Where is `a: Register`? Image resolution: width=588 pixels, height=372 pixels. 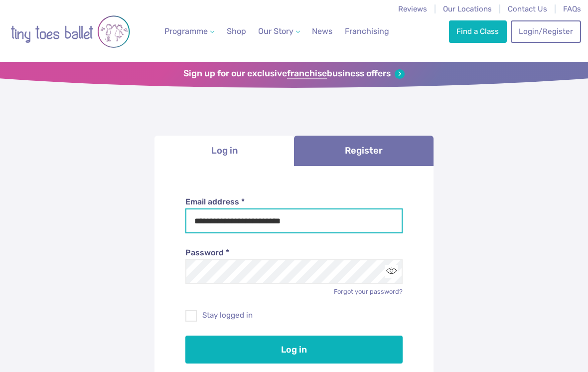
a: Register is located at coordinates (364, 151).